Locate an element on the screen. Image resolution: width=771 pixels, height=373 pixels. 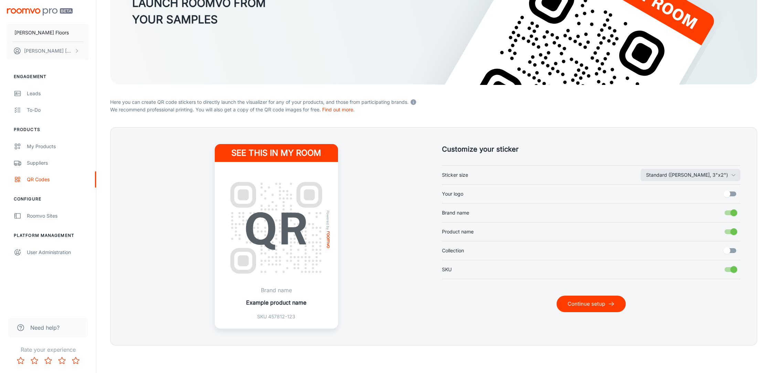
h4: See this in my room is located at coordinates (276, 153).